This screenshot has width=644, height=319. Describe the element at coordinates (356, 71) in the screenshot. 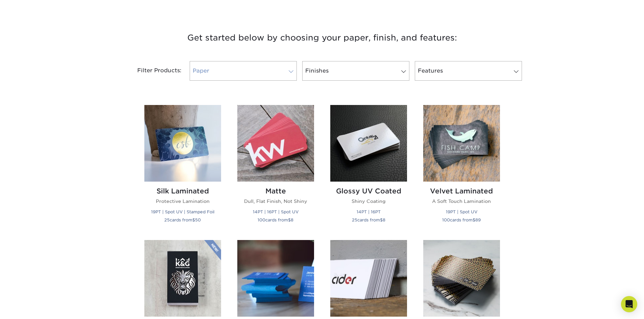

I see `a: Finishes` at that location.